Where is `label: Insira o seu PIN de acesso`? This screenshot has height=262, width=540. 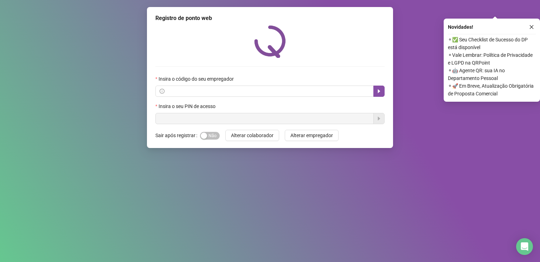 label: Insira o seu PIN de acesso is located at coordinates (188, 106).